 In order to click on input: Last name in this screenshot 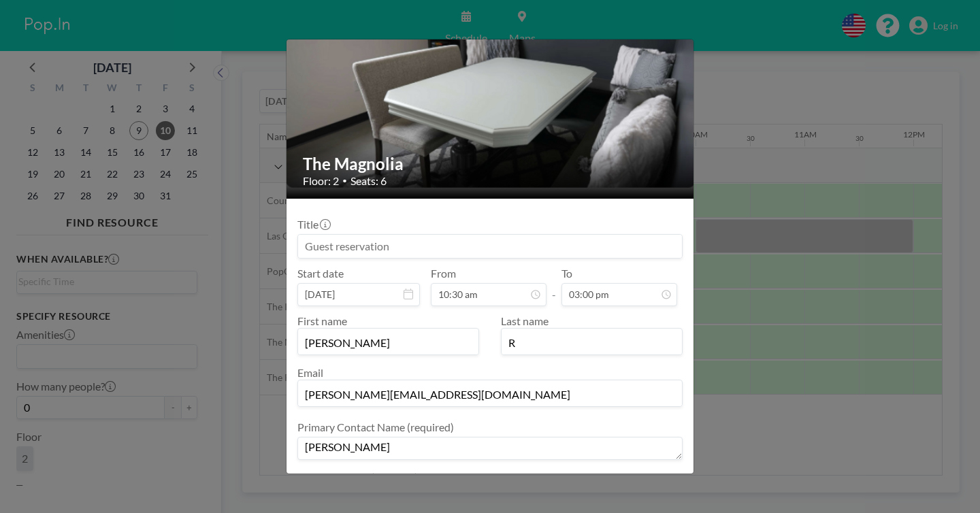, I will do `click(591, 343)`.